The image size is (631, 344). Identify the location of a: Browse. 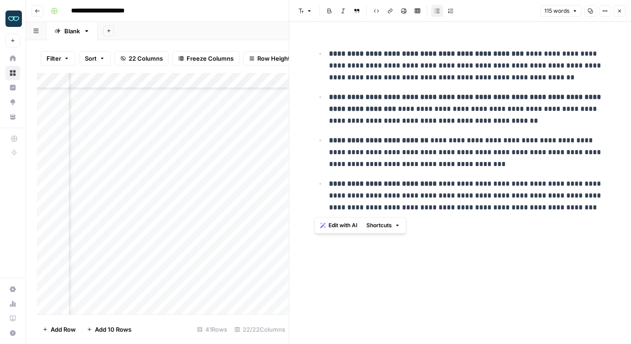
(13, 73).